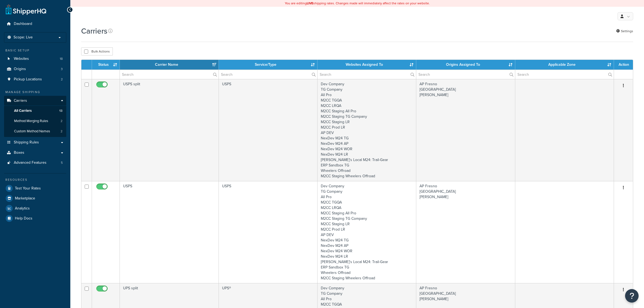  What do you see at coordinates (35, 69) in the screenshot?
I see `li: Origins` at bounding box center [35, 69].